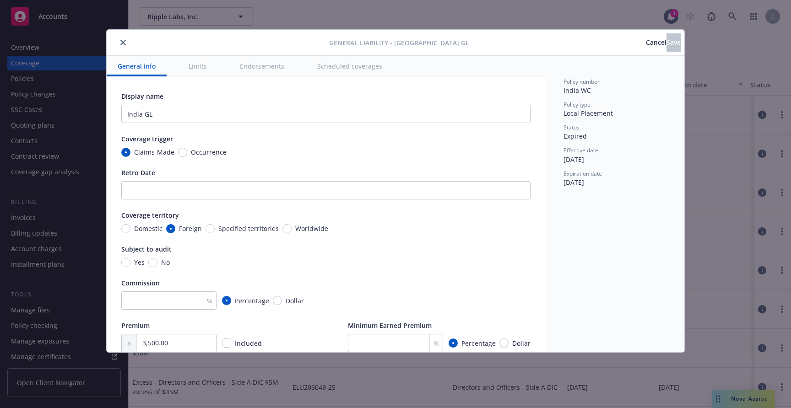  Describe the element at coordinates (389, 325) in the screenshot. I see `span: Minimum Earned Premium` at that location.